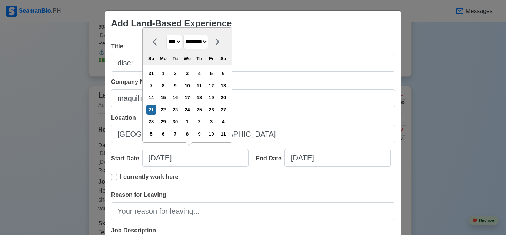  Describe the element at coordinates (223, 109) in the screenshot. I see `div: Choose Saturday, September 27th, 2025` at that location.